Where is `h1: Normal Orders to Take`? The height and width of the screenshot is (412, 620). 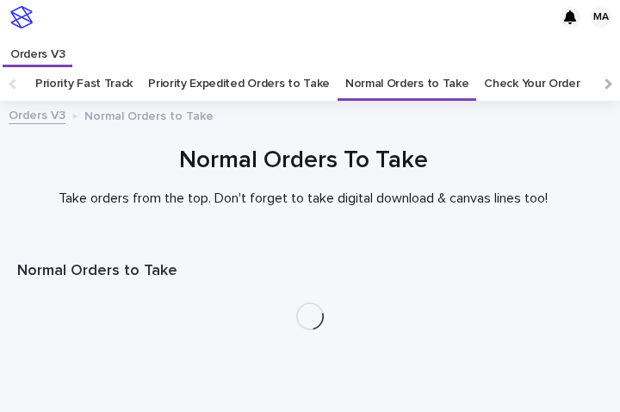
h1: Normal Orders to Take is located at coordinates (310, 271).